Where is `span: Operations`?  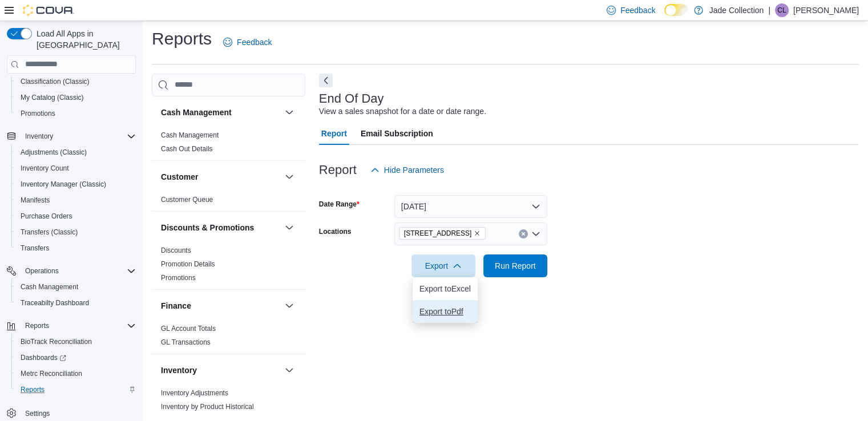 span: Operations is located at coordinates (78, 271).